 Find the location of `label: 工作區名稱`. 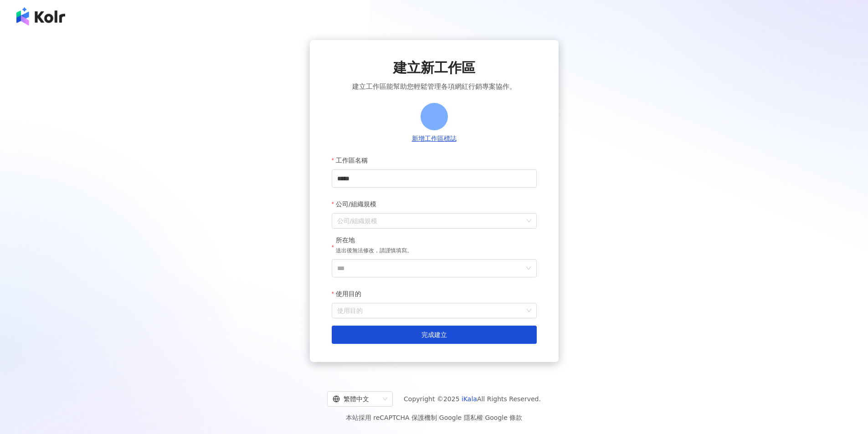

label: 工作區名稱 is located at coordinates (353, 160).